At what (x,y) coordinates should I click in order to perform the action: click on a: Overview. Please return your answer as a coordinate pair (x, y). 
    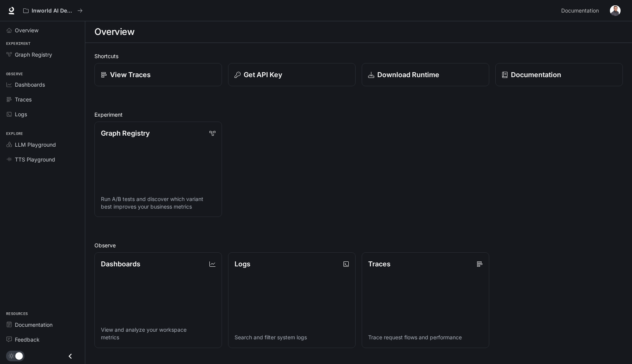
    Looking at the image, I should click on (42, 30).